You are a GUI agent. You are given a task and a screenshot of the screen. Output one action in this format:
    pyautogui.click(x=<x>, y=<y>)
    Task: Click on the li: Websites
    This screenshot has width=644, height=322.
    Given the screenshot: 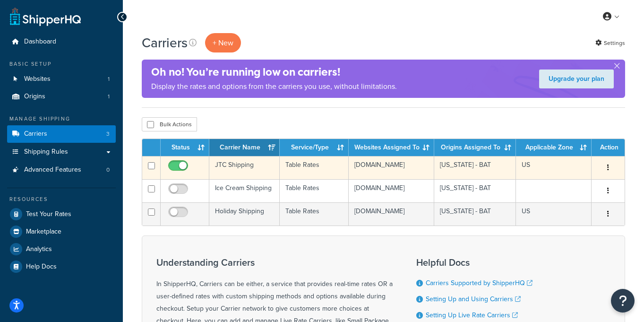 What is the action you would take?
    pyautogui.click(x=62, y=79)
    